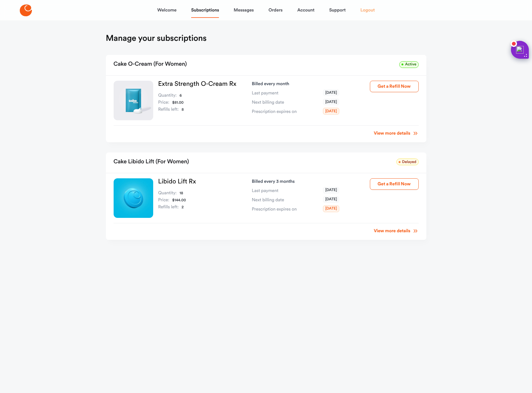 The width and height of the screenshot is (532, 393). I want to click on dd: 2, so click(182, 207).